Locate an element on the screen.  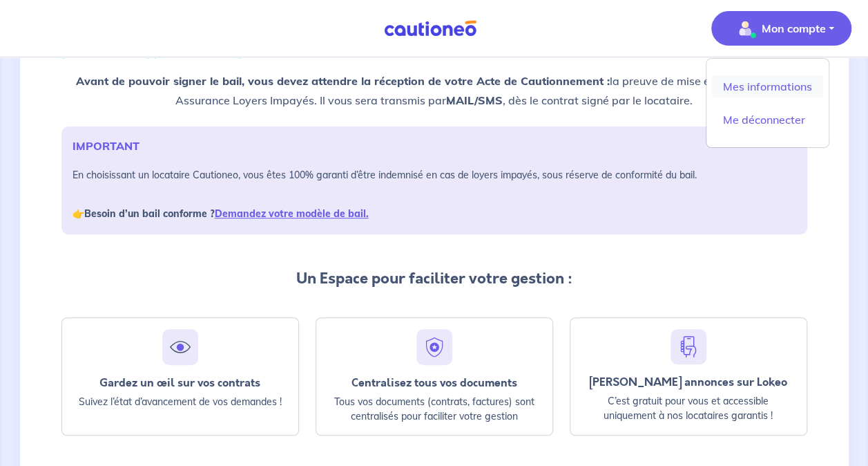
p: la preuve de mise en place de votre Assurance Loyers Impayés. Il vous sera transmis par , dès le ... is located at coordinates (434, 90).